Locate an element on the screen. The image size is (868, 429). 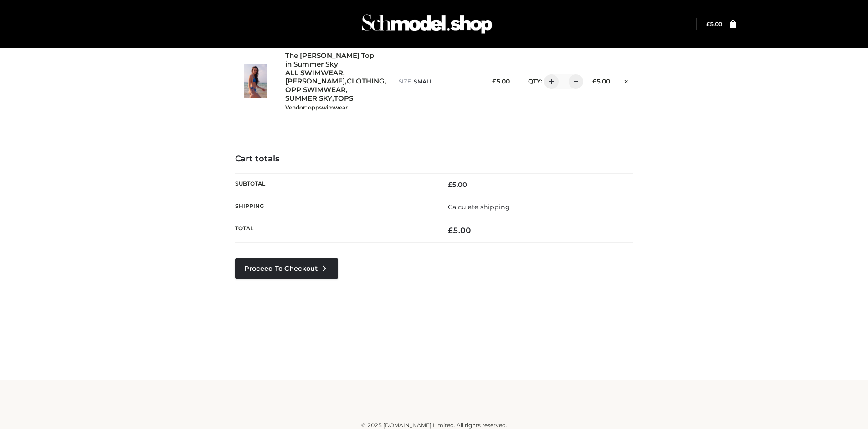
a: £5.00 is located at coordinates (714, 24).